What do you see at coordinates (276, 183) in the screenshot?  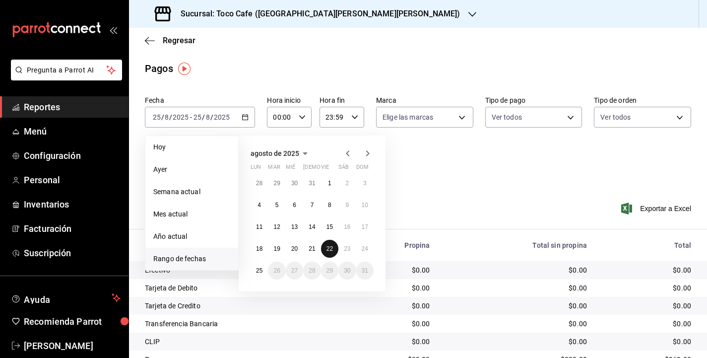 I see `abbr: 29 de julio de 2025` at bounding box center [276, 183].